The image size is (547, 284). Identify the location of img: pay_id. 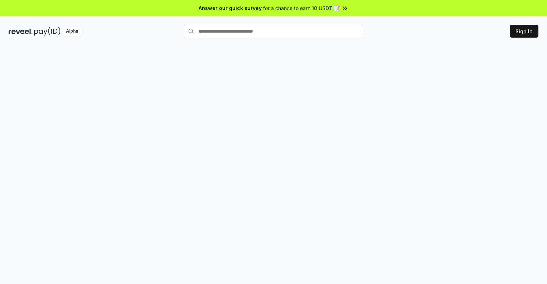
(47, 31).